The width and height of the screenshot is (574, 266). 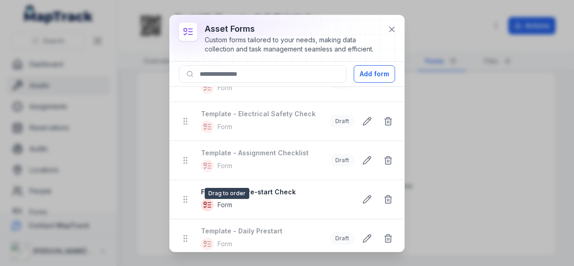 What do you see at coordinates (261, 153) in the screenshot?
I see `strong: Template - Assignment Checklist` at bounding box center [261, 153].